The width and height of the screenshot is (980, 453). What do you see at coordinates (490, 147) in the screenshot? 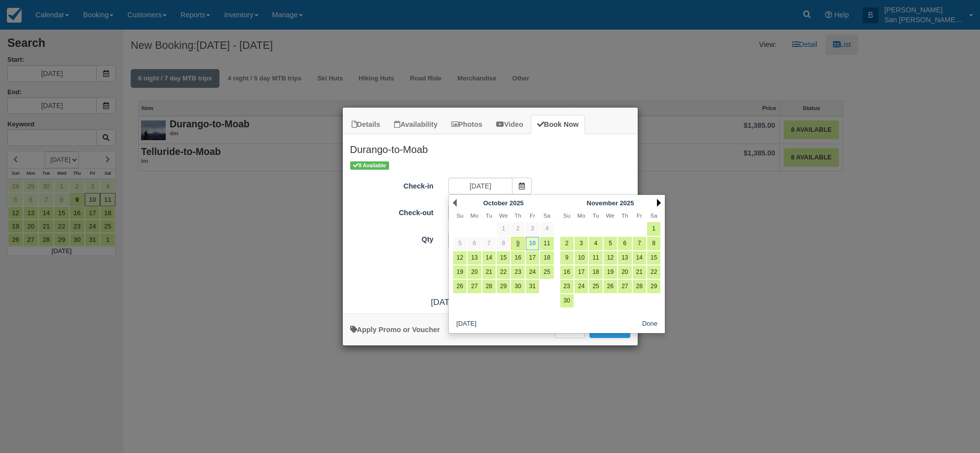
I see `h2: Durango-to-Moab` at bounding box center [490, 147].